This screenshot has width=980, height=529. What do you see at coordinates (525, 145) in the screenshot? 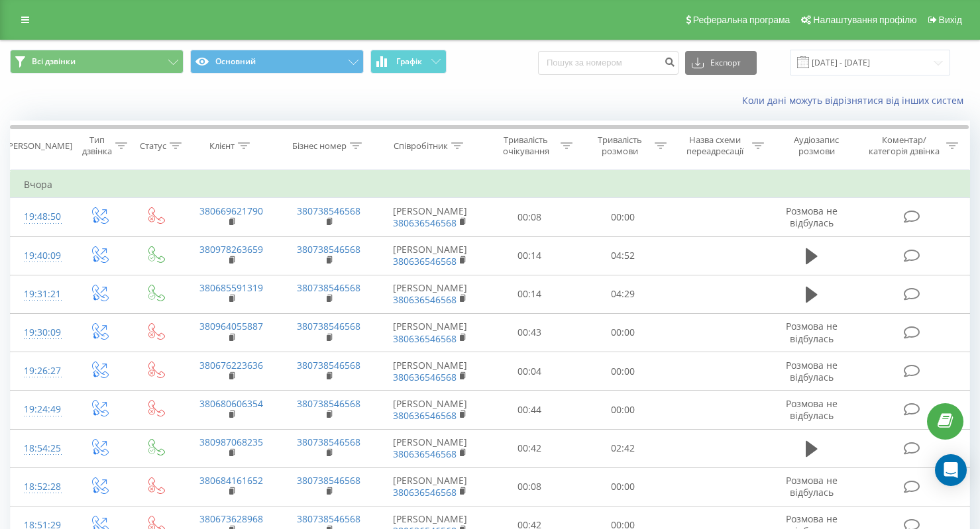
I see `div: Тривалість очікування` at bounding box center [525, 145].